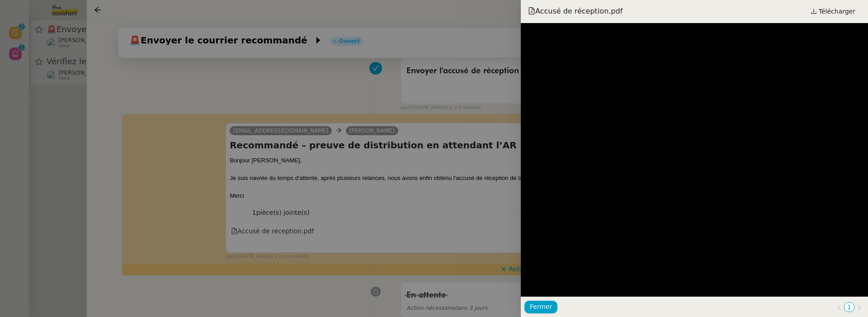  Describe the element at coordinates (541, 306) in the screenshot. I see `span: Fermer` at that location.